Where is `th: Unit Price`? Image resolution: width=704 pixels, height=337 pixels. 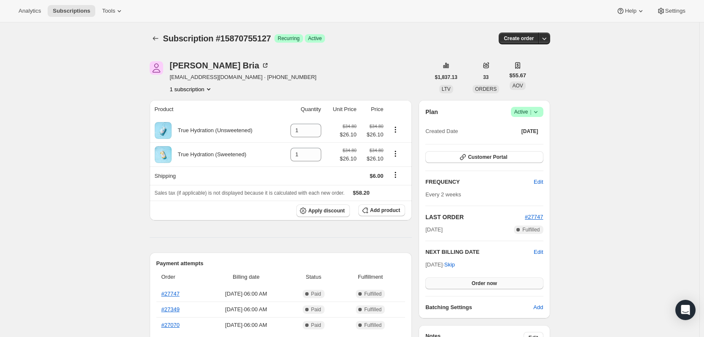
th: Unit Price is located at coordinates (342, 109).